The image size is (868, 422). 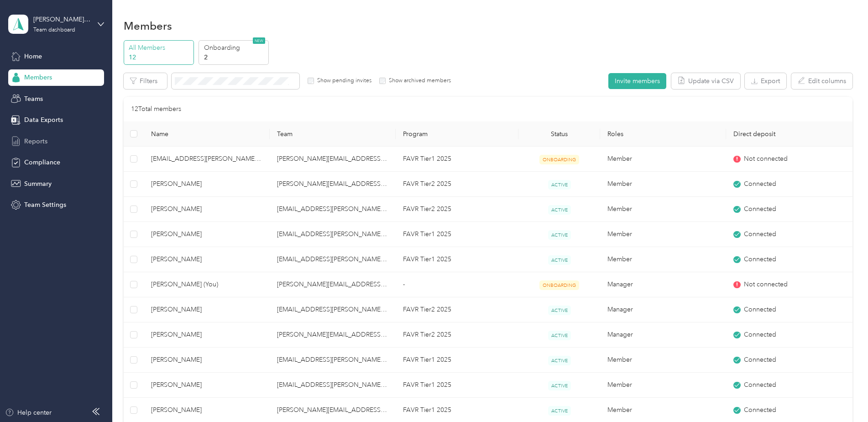 What do you see at coordinates (207, 133) in the screenshot?
I see `span: Name` at bounding box center [207, 133].